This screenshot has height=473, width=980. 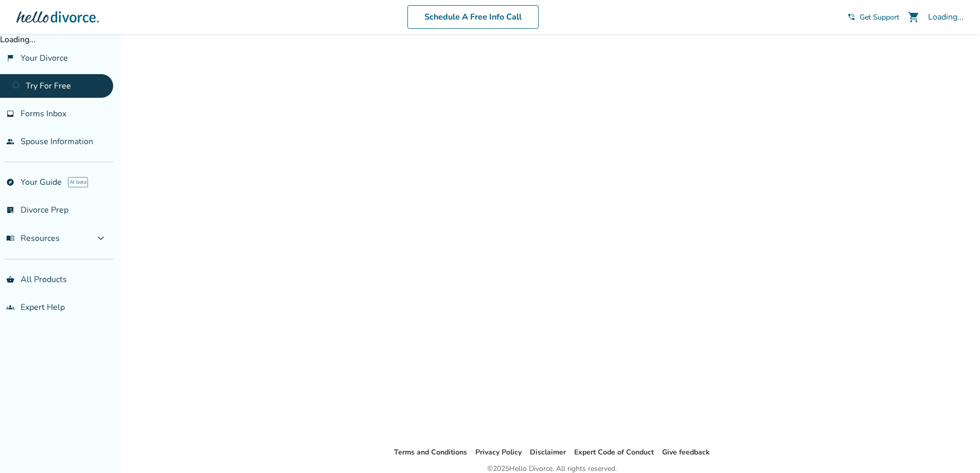 What do you see at coordinates (10, 113) in the screenshot?
I see `span: inbox` at bounding box center [10, 113].